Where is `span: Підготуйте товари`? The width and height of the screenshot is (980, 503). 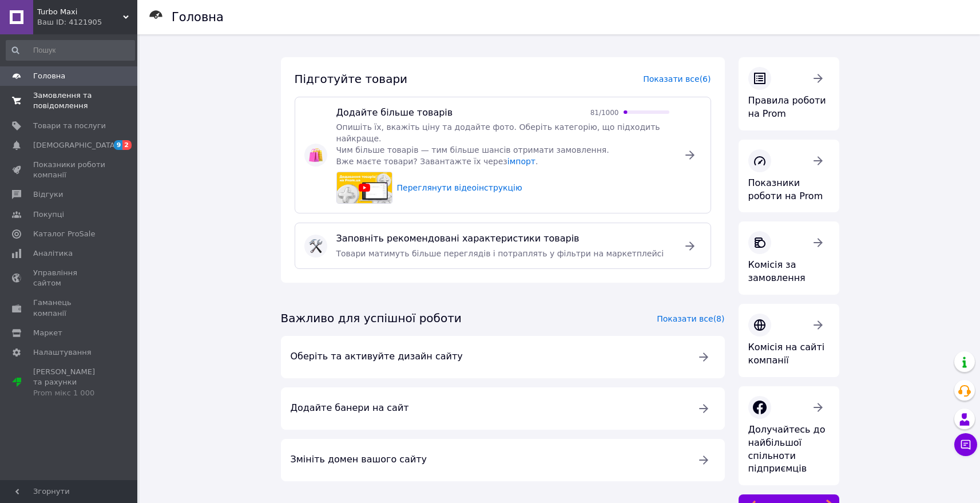 span: Підготуйте товари is located at coordinates (351, 79).